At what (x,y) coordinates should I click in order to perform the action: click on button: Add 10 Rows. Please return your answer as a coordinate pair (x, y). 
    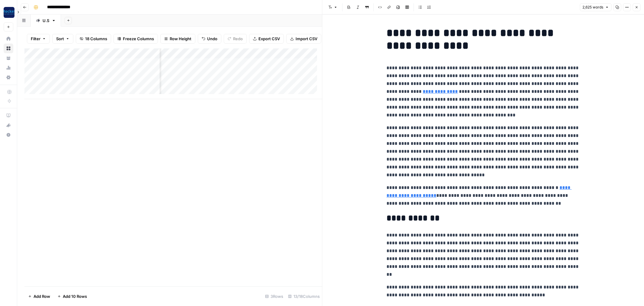
    Looking at the image, I should click on (73, 296).